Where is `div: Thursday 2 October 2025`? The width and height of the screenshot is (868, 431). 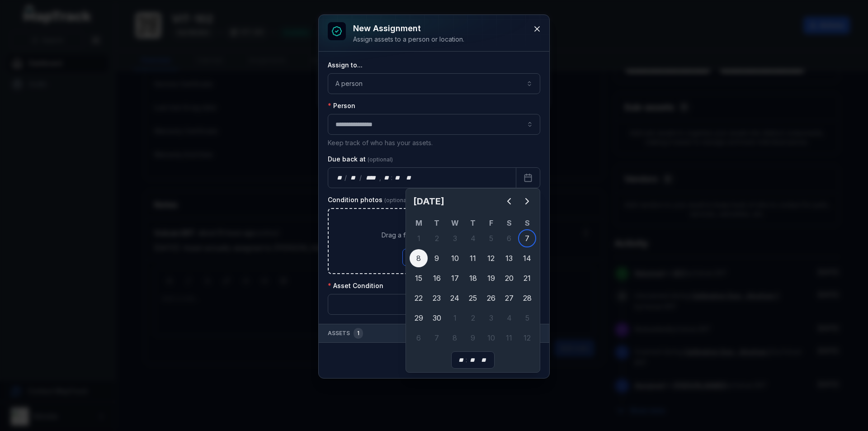
div: Thursday 2 October 2025 is located at coordinates (473, 318).